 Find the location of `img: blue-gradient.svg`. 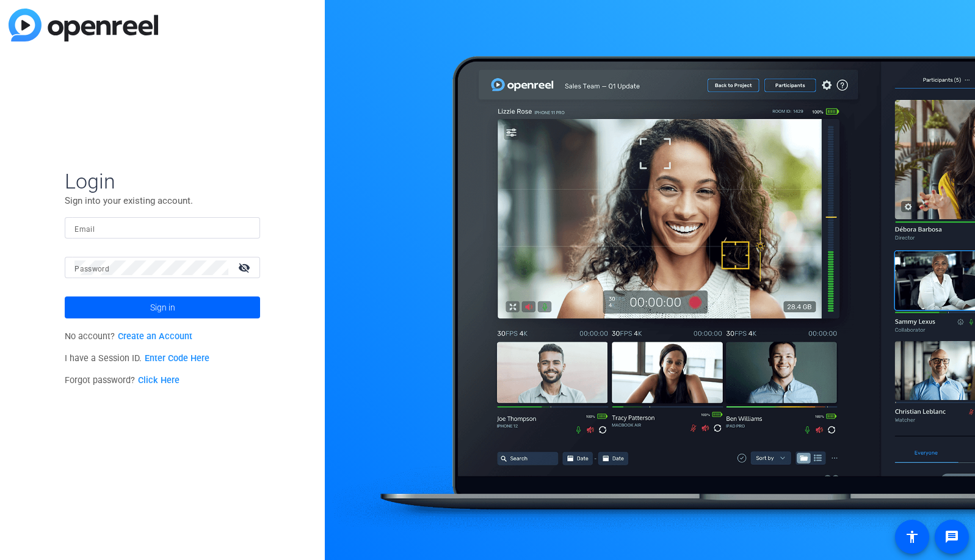

img: blue-gradient.svg is located at coordinates (83, 25).